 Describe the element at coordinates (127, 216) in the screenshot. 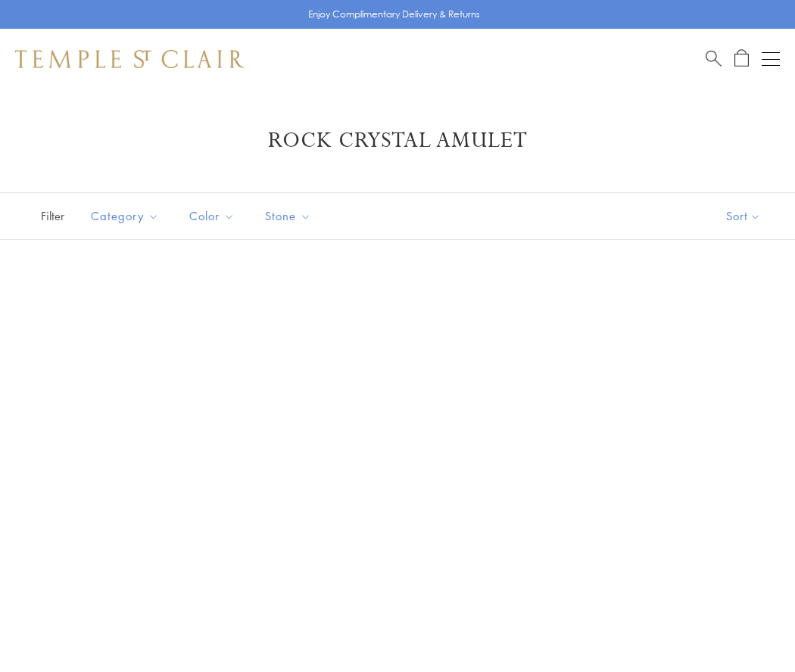

I see `span: Category` at that location.